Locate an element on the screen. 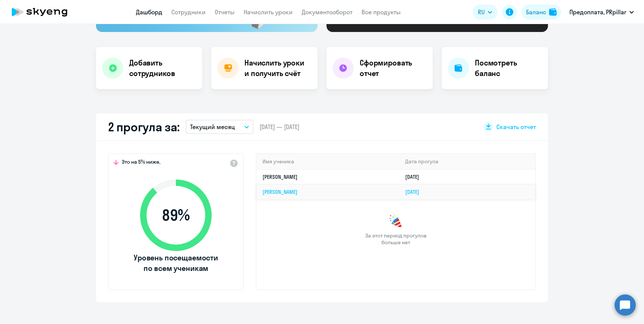 The height and width of the screenshot is (324, 644). span: Скачать отчет is located at coordinates (516, 127).